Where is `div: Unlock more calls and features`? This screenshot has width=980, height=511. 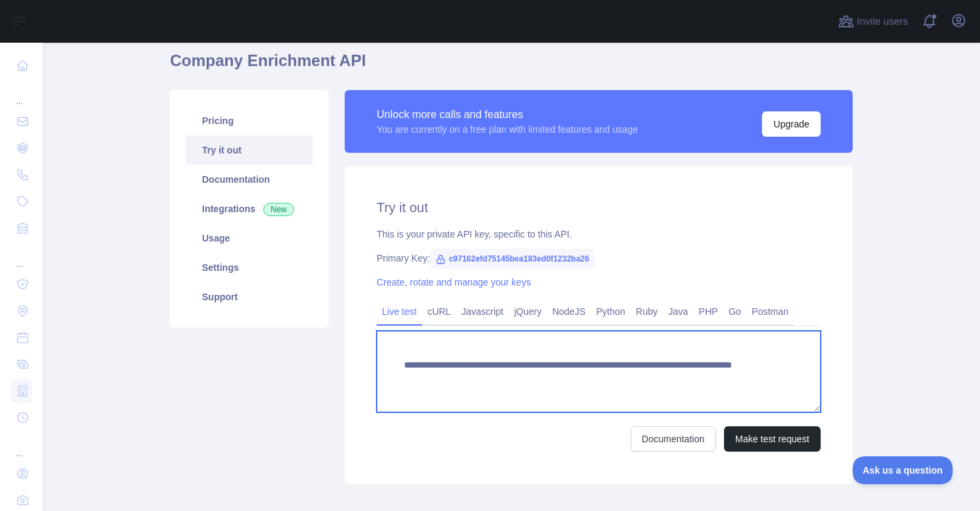
div: Unlock more calls and features is located at coordinates (507, 115).